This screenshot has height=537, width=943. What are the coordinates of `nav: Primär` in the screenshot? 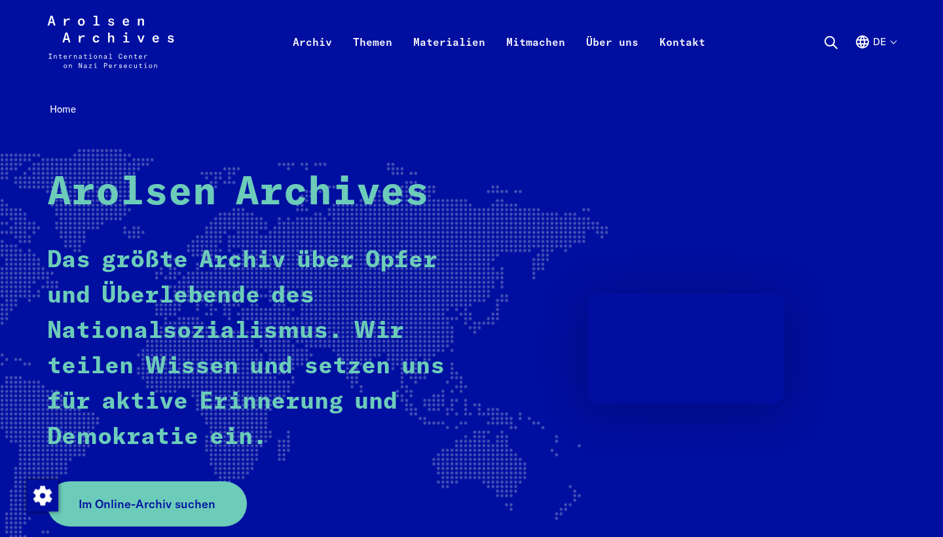 It's located at (499, 42).